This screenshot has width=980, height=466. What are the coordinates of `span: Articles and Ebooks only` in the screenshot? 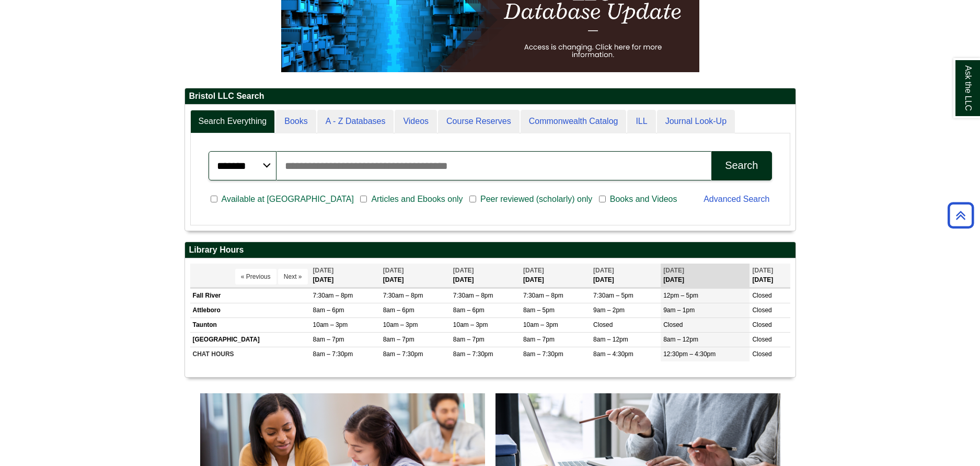 It's located at (416, 199).